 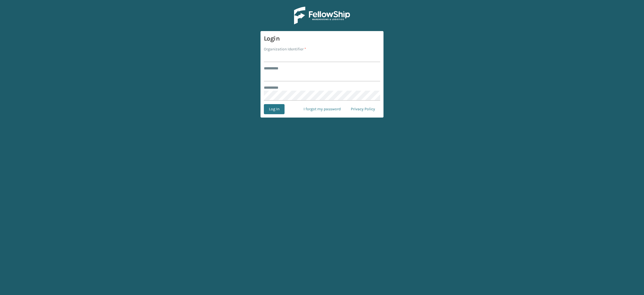 What do you see at coordinates (322, 15) in the screenshot?
I see `img: Logo` at bounding box center [322, 15].